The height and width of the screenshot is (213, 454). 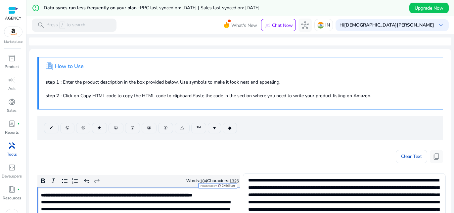 What do you see at coordinates (282, 25) in the screenshot?
I see `p: Chat Now` at bounding box center [282, 25].